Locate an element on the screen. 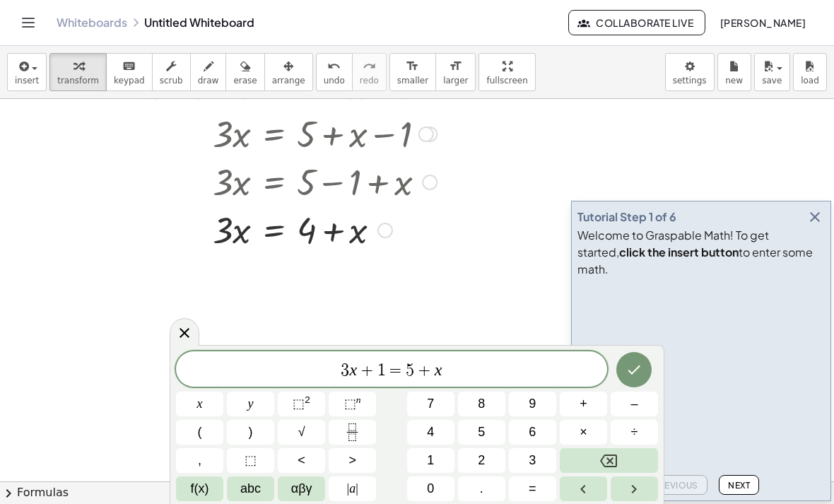 The image size is (834, 504). span: αβγ is located at coordinates (302, 488).